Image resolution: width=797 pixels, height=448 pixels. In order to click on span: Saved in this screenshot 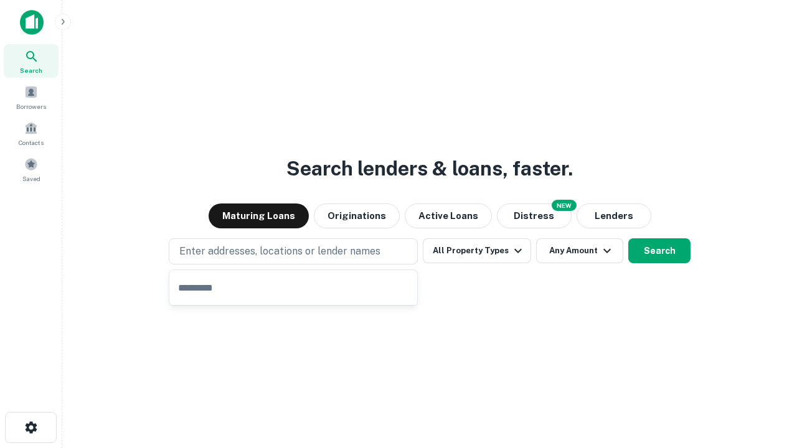, I will do `click(31, 179)`.